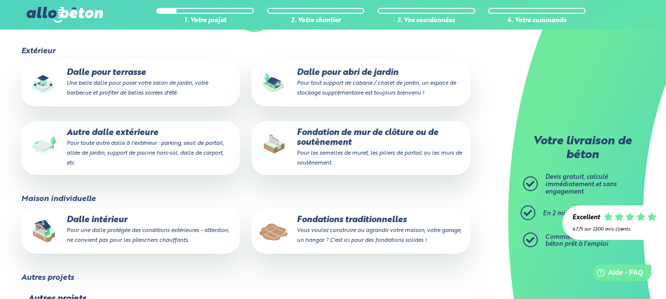  Describe the element at coordinates (47, 12) in the screenshot. I see `span: Aide - FAQ` at that location.